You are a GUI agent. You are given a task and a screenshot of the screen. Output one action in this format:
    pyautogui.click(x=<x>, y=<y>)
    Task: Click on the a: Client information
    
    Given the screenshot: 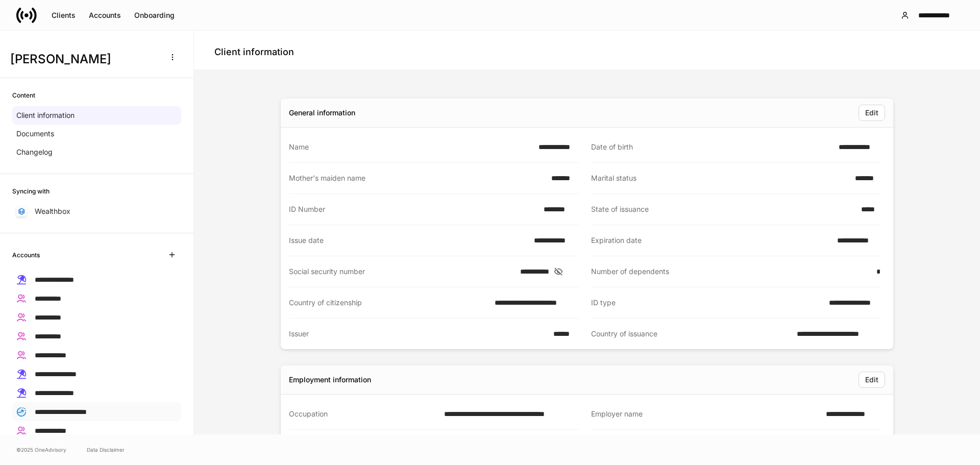 What is the action you would take?
    pyautogui.click(x=97, y=115)
    